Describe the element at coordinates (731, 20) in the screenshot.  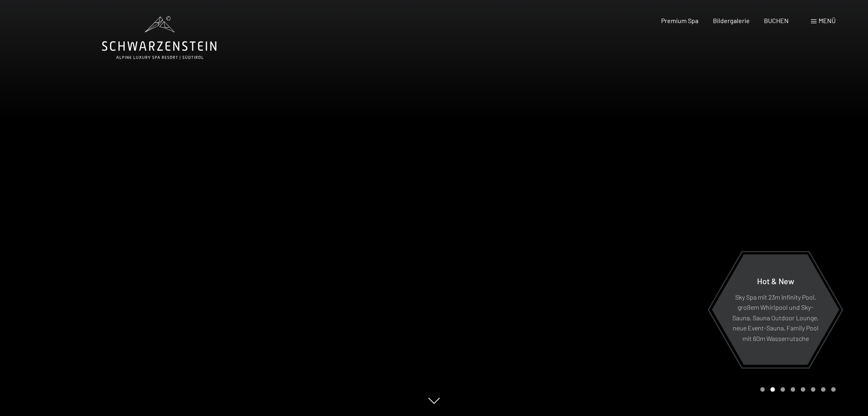
I see `span: Bildergalerie` at that location.